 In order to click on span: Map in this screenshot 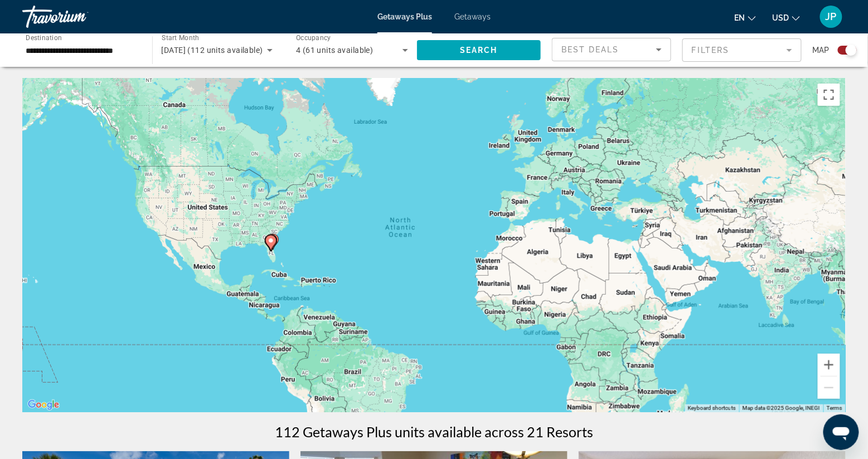, I will do `click(821, 50)`.